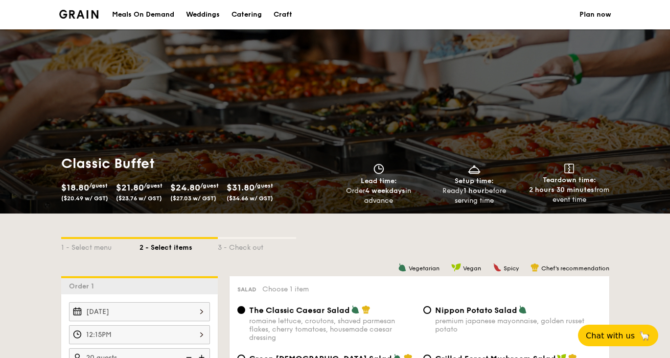 The height and width of the screenshot is (358, 670). What do you see at coordinates (247, 289) in the screenshot?
I see `span: Salad` at bounding box center [247, 289].